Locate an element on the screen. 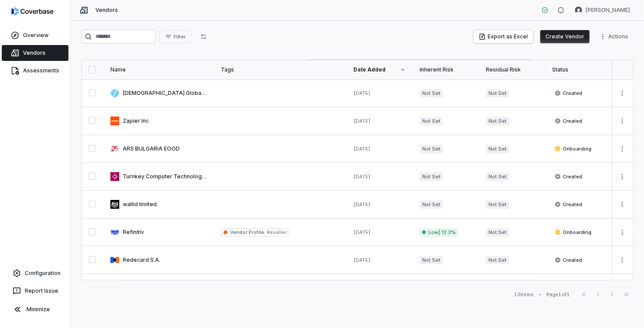  div: Tags is located at coordinates (280, 70).